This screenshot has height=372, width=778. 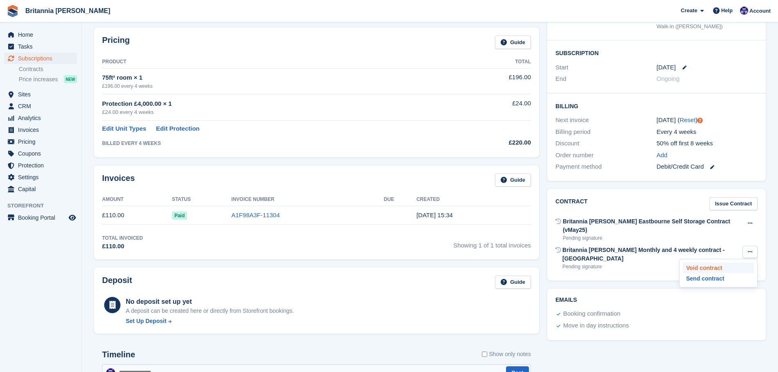 I want to click on h2: Billing, so click(x=656, y=106).